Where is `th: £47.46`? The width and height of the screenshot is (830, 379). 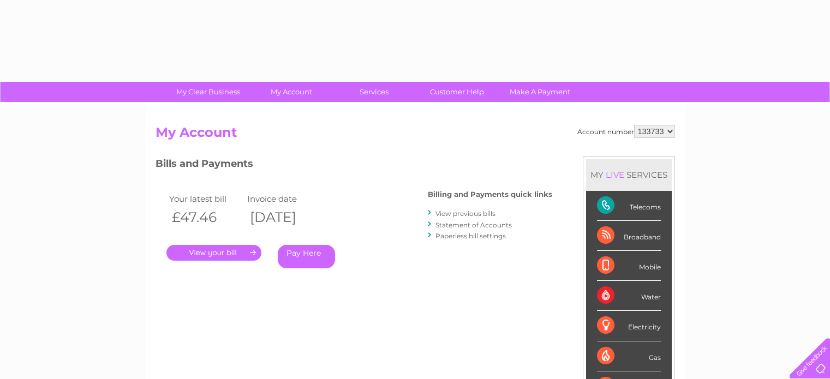
th: £47.46 is located at coordinates (206, 217).